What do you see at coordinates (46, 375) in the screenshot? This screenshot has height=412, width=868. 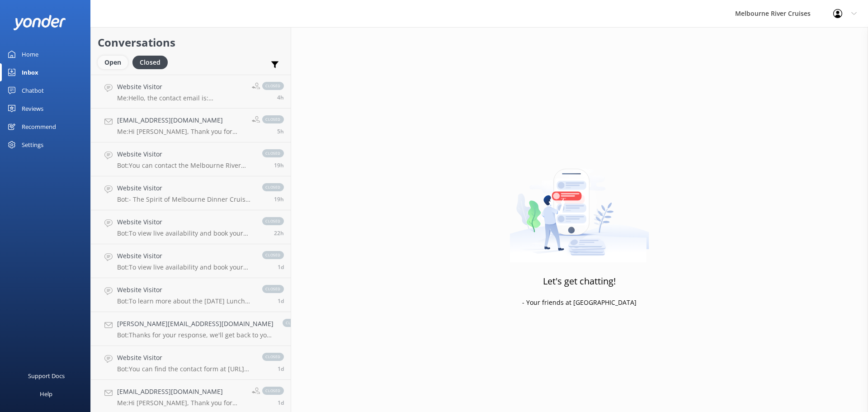 I see `div: Support Docs` at bounding box center [46, 375].